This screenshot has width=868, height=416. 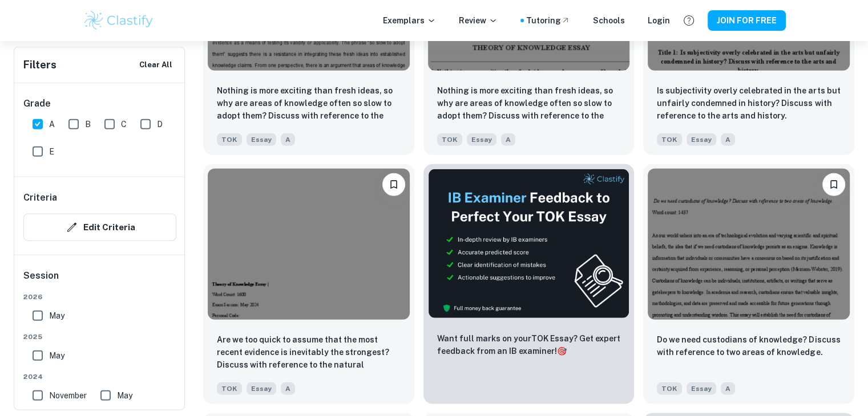 I want to click on img: Clastify logo, so click(x=119, y=20).